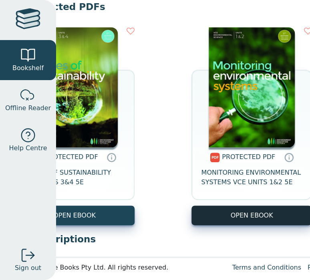 Image resolution: width=310 pixels, height=280 pixels. What do you see at coordinates (267, 268) in the screenshot?
I see `a: Terms and Conditions` at bounding box center [267, 268].